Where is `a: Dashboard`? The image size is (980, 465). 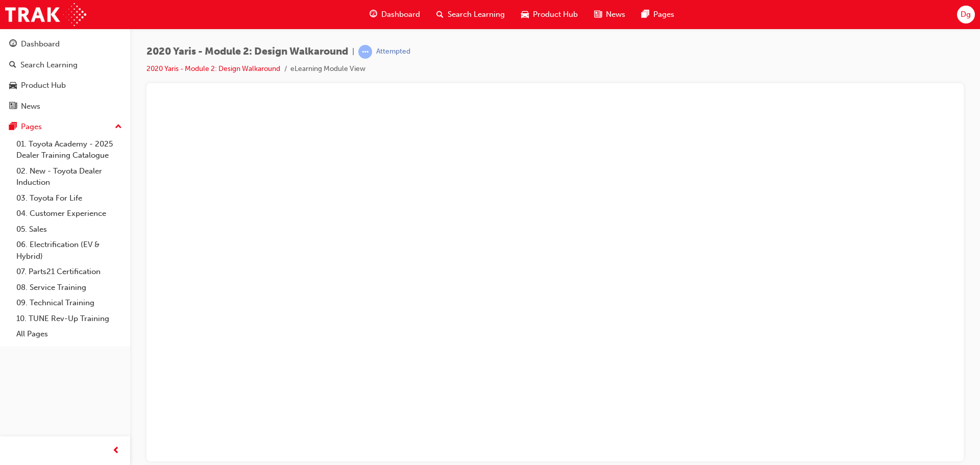 a: Dashboard is located at coordinates (65, 44).